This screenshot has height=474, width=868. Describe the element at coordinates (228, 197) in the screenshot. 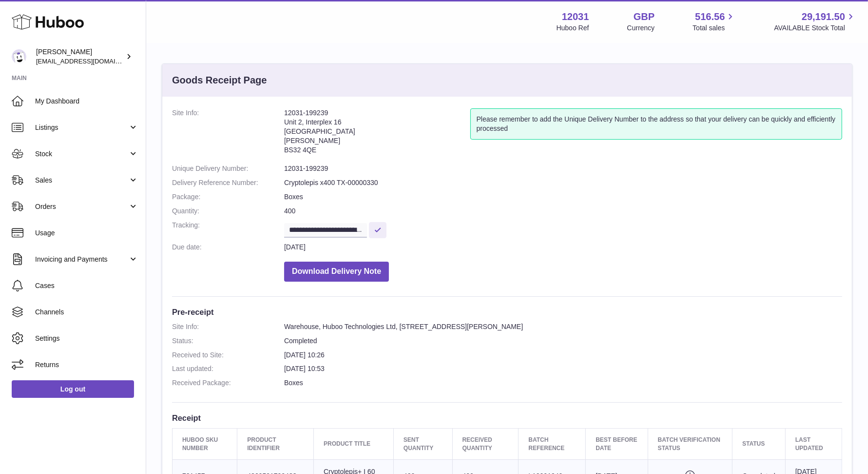

I see `dt: Package:` at that location.